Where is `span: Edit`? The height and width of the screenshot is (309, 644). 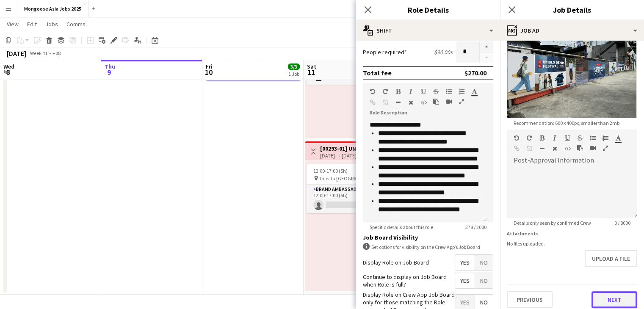
span: Edit is located at coordinates (31, 24).